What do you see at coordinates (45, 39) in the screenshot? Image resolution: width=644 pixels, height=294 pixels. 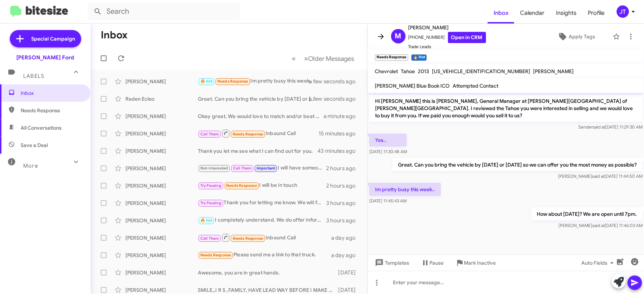 I see `a: Special Campaign` at bounding box center [45, 39].